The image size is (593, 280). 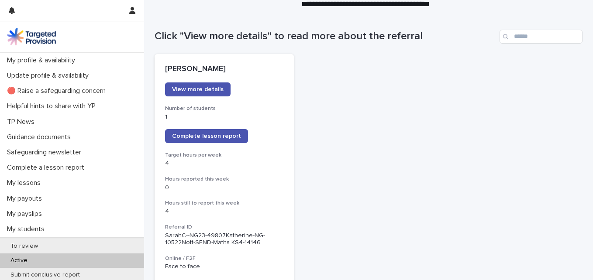 I want to click on p: Safeguarding newsletter, so click(x=46, y=152).